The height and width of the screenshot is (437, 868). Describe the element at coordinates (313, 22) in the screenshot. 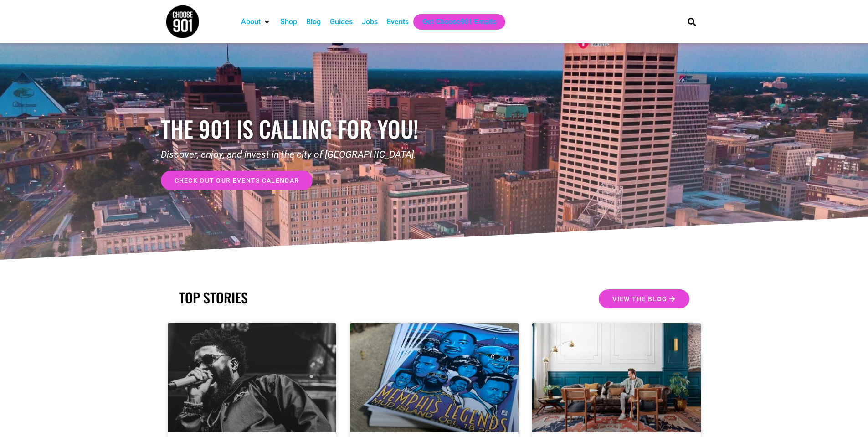

I see `div: Blog` at that location.